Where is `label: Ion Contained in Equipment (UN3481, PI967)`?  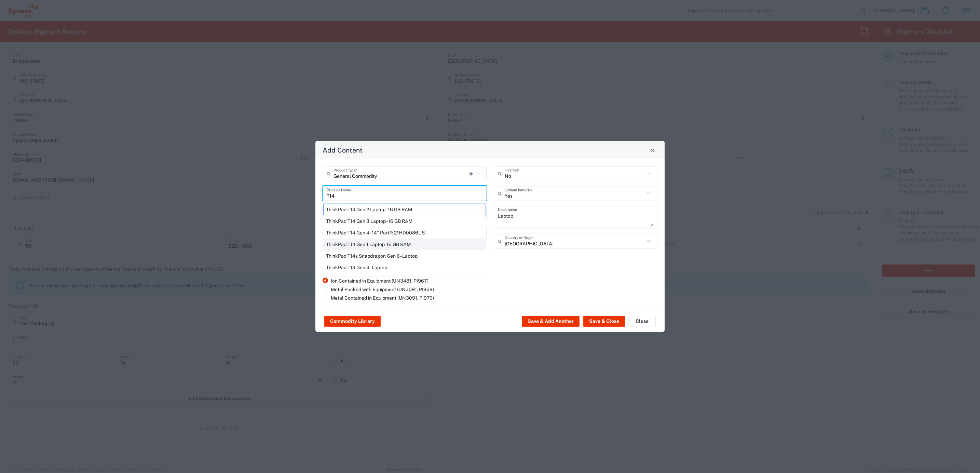
label: Ion Contained in Equipment (UN3481, PI967) is located at coordinates (376, 281).